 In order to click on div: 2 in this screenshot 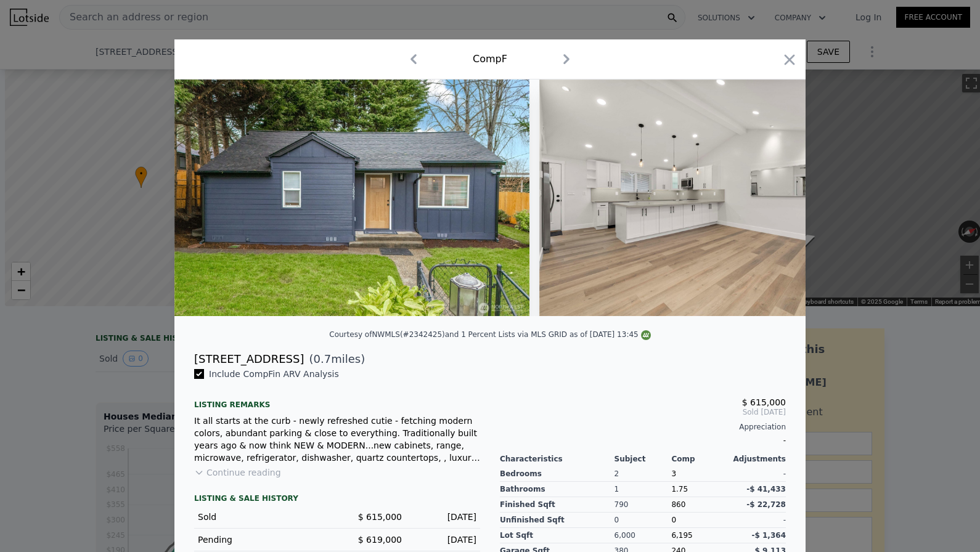, I will do `click(643, 474)`.